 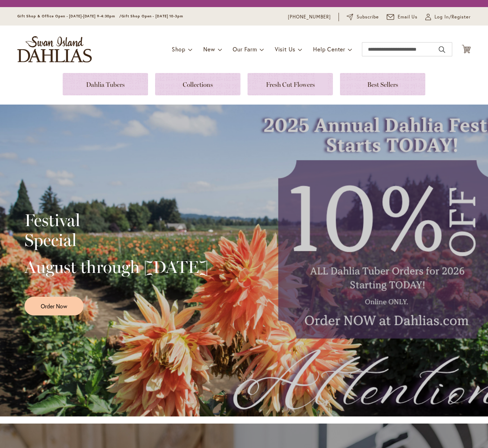 I want to click on button: Search, so click(x=442, y=50).